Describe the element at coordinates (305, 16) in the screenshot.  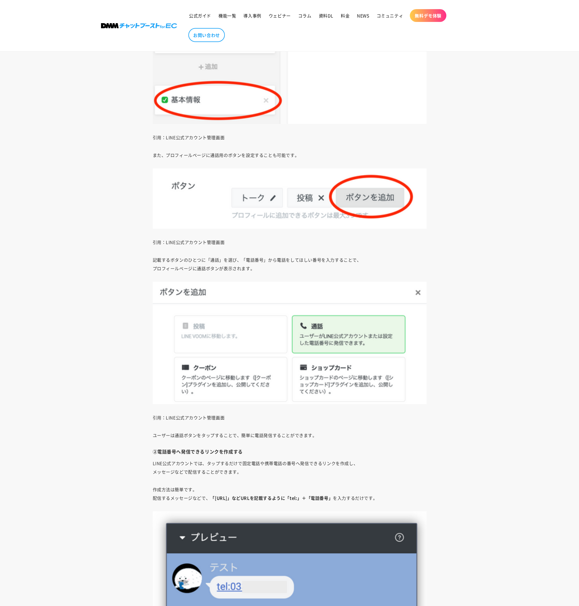
I see `span: コラム` at that location.